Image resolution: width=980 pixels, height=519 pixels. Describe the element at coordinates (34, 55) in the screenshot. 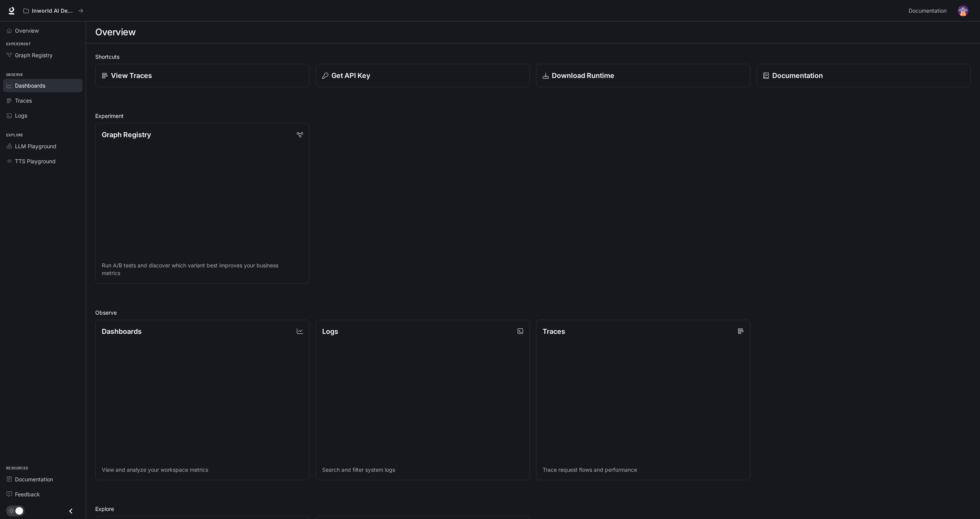

I see `span: Graph Registry` at that location.